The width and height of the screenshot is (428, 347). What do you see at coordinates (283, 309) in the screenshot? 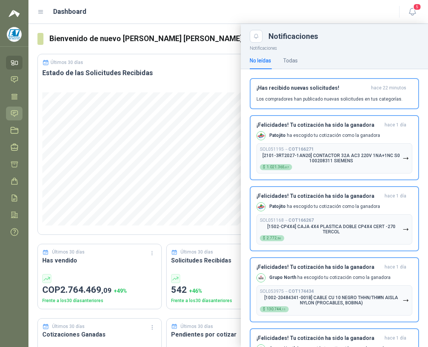
I see `span: ,11` at bounding box center [283, 309].